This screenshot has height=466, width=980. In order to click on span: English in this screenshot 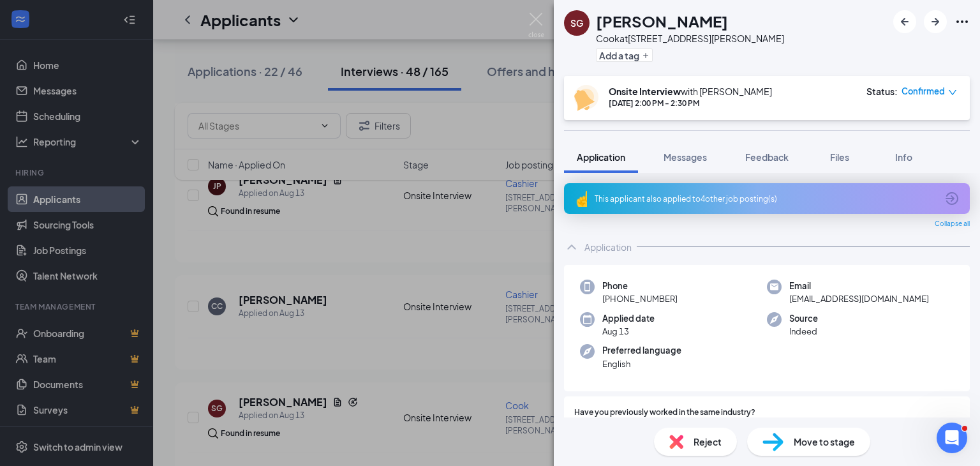, I will do `click(641, 364)`.